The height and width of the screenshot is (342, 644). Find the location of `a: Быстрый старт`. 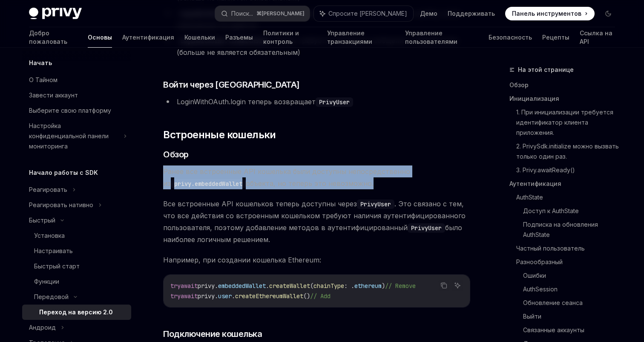

a: Быстрый старт is located at coordinates (77, 266).